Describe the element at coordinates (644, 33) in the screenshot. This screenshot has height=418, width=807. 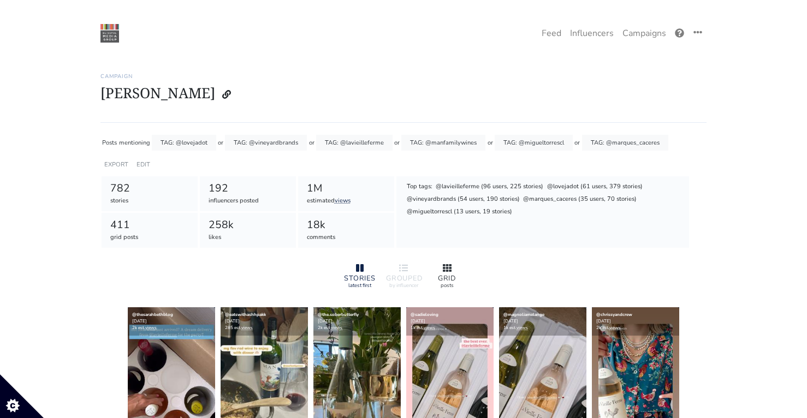
I see `a: Campaigns` at that location.